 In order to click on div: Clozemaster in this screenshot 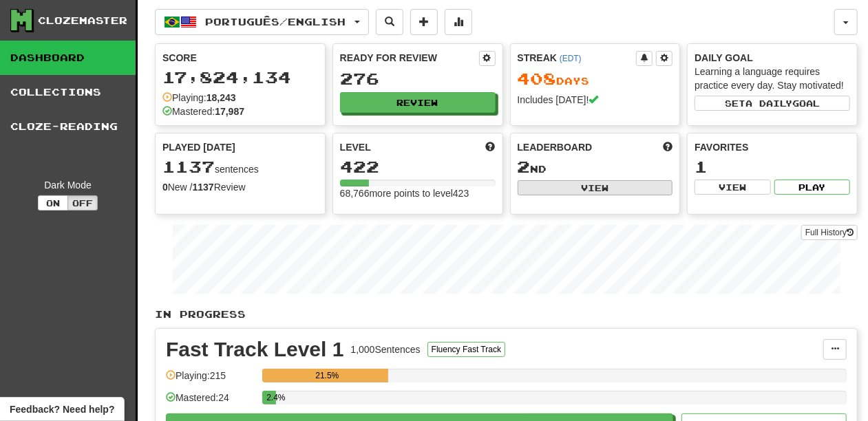, I will do `click(83, 21)`.